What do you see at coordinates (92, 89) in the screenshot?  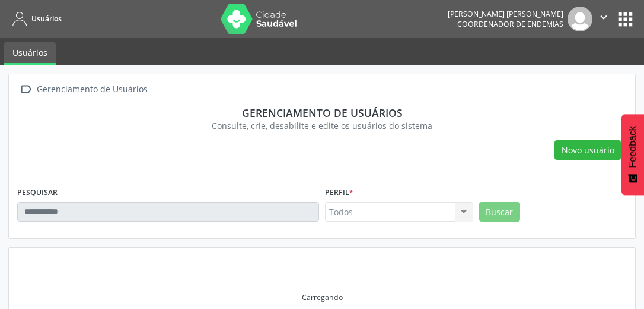 I see `div: Gerenciamento de Usuários` at bounding box center [92, 89].